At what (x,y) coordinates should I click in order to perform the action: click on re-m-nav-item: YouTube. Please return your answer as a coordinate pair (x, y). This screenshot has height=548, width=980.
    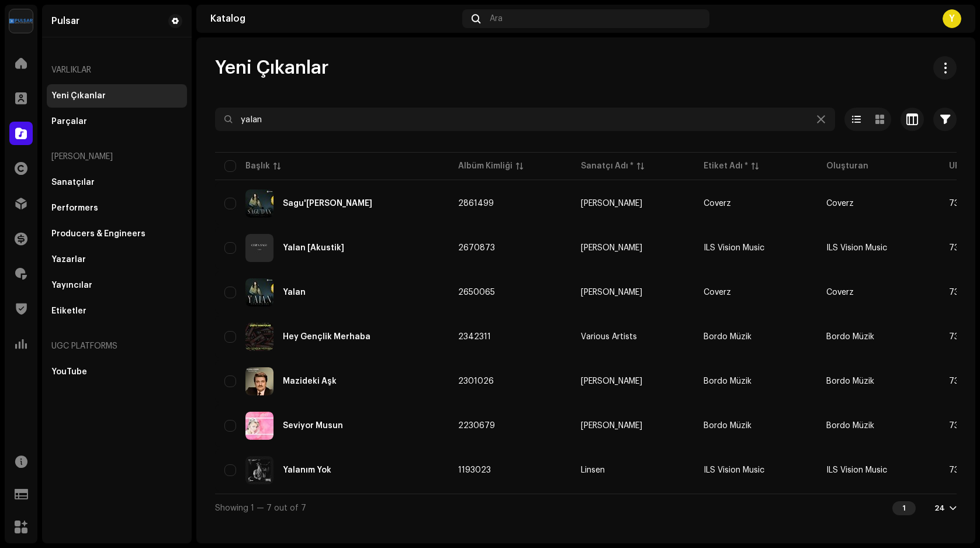
    Looking at the image, I should click on (117, 372).